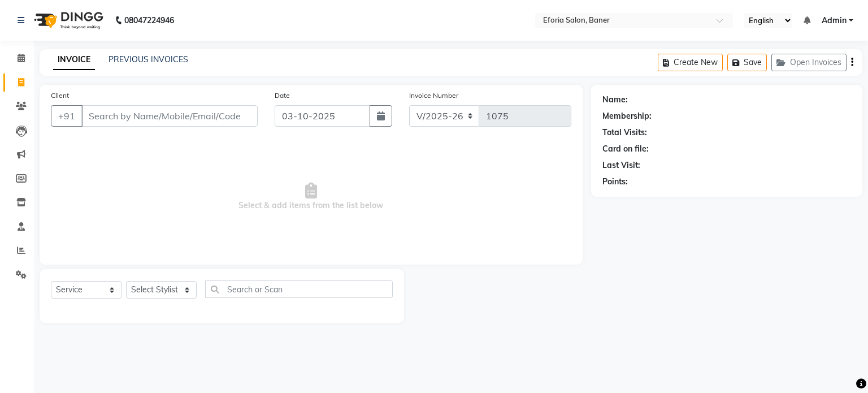  Describe the element at coordinates (621, 165) in the screenshot. I see `div: Last Visit:` at that location.